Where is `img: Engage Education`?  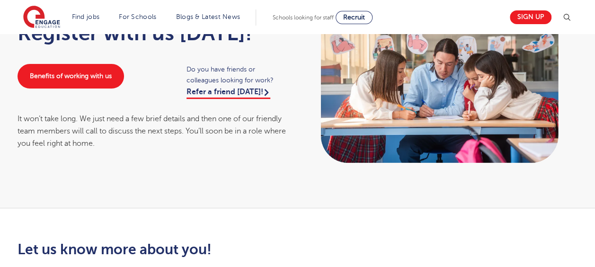 img: Engage Education is located at coordinates (42, 18).